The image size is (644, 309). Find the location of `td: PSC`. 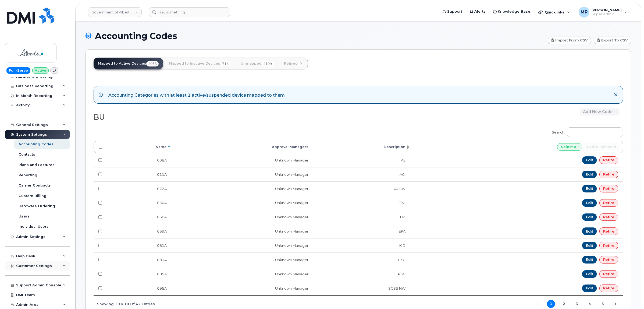

td: PSC is located at coordinates (362, 274).